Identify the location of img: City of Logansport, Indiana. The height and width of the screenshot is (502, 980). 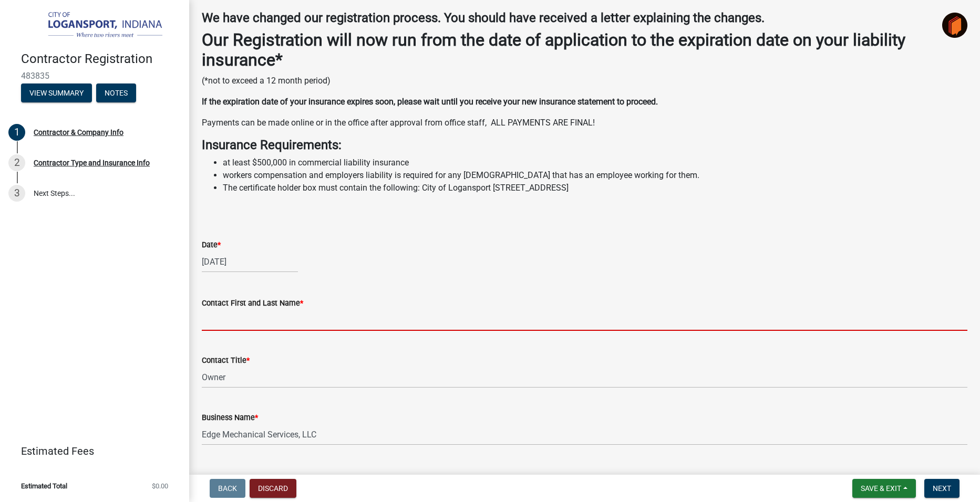
(97, 25).